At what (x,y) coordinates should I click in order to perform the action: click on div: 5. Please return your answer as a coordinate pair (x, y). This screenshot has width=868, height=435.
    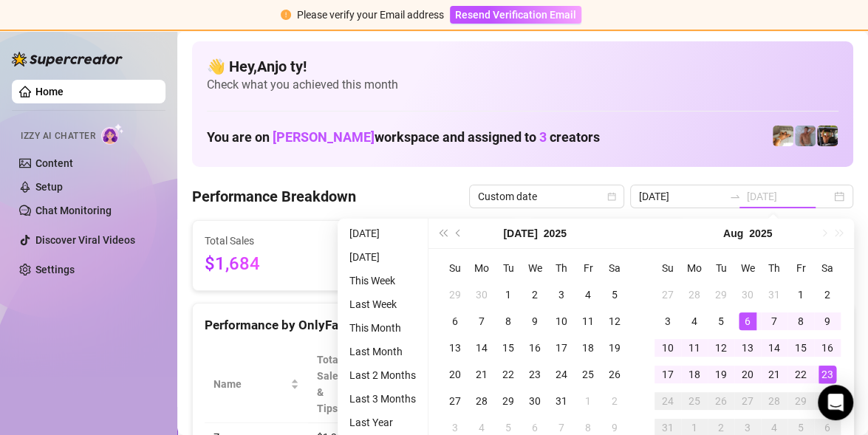
    Looking at the image, I should click on (615, 294).